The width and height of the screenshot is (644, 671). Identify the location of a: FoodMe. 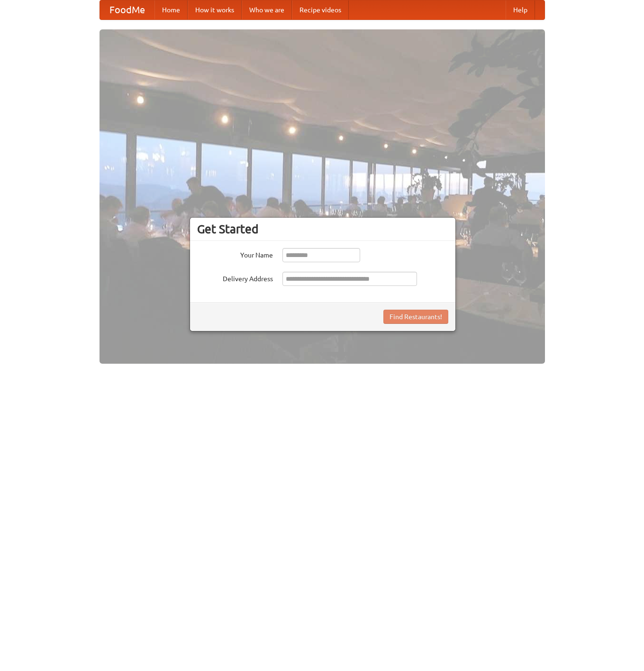
(127, 10).